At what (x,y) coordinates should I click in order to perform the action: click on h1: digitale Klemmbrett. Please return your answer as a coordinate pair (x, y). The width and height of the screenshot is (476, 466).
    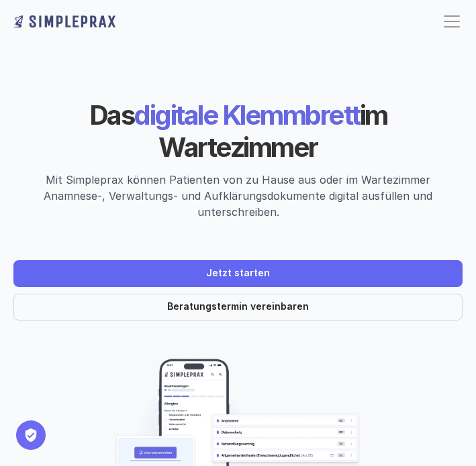
    Looking at the image, I should click on (238, 131).